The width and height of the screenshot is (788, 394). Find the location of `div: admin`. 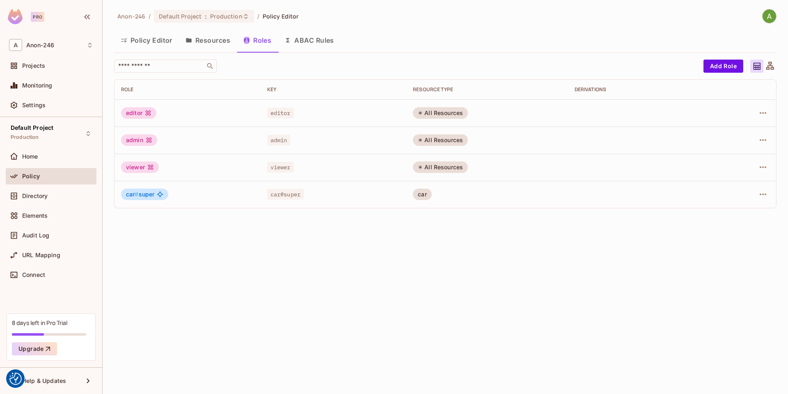

div: admin is located at coordinates (139, 140).